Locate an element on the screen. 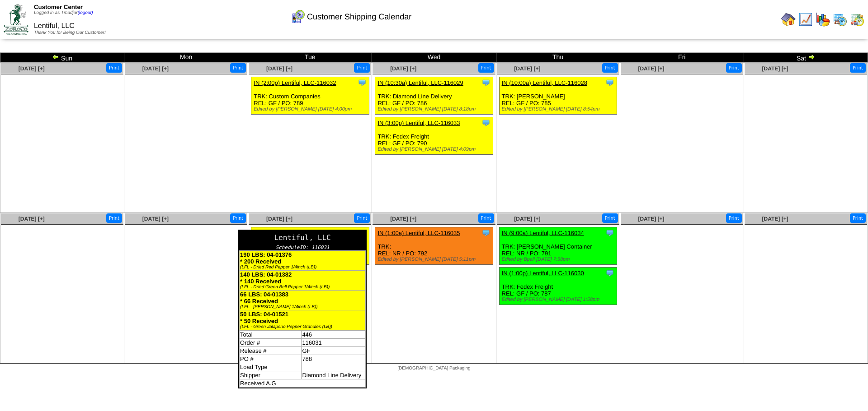 The height and width of the screenshot is (411, 868). td: Received A.G is located at coordinates (303, 384).